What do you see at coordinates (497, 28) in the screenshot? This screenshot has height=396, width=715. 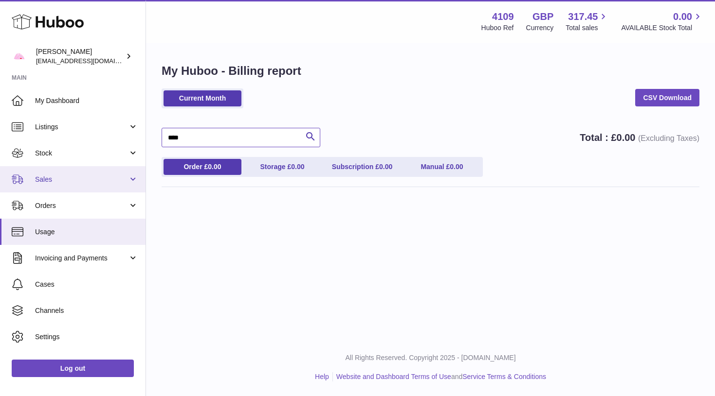 I see `div: Huboo Ref` at bounding box center [497, 28].